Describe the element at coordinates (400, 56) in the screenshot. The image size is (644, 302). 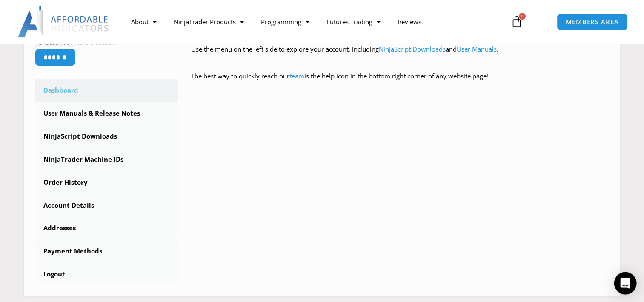
I see `p: Use the menu on the left side to explore your account, including and .` at that location.